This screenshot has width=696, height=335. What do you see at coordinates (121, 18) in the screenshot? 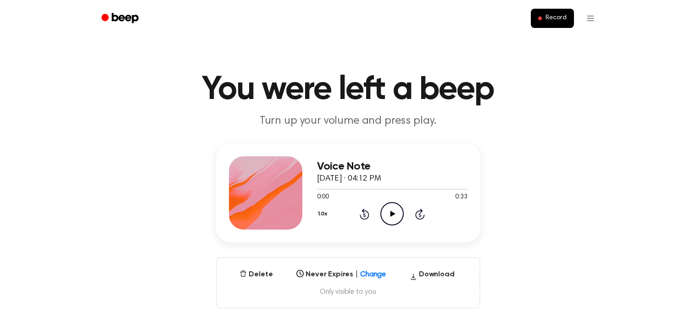
I see `a: Beep` at bounding box center [121, 18].